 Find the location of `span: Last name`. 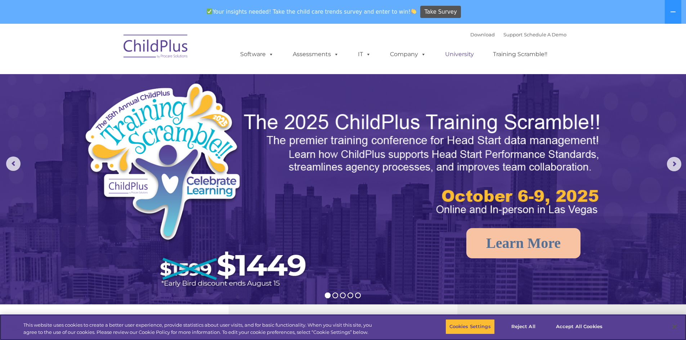

span: Last name is located at coordinates (111, 50).